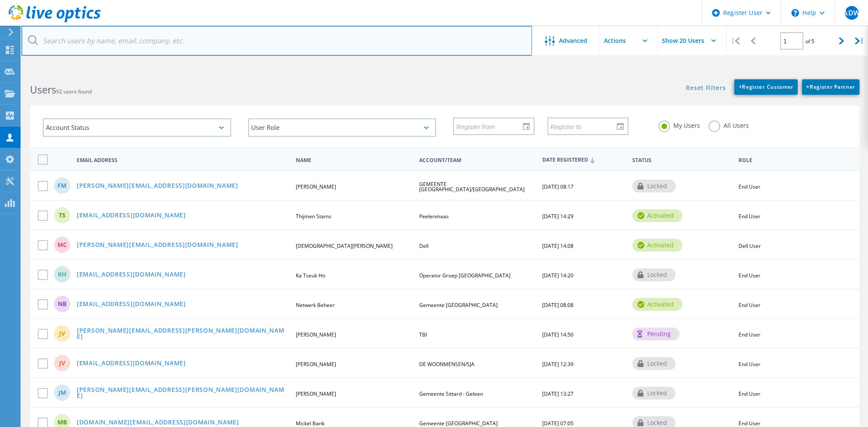 Image resolution: width=868 pixels, height=427 pixels. What do you see at coordinates (573, 41) in the screenshot?
I see `span: Advanced` at bounding box center [573, 41].